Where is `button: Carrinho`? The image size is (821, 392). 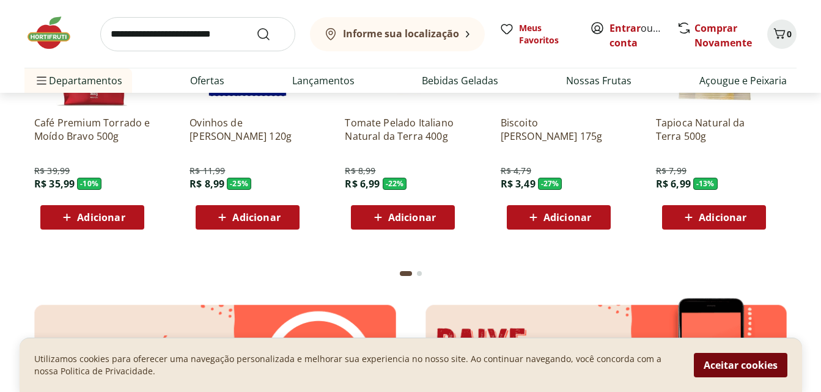 button: Carrinho is located at coordinates (782, 34).